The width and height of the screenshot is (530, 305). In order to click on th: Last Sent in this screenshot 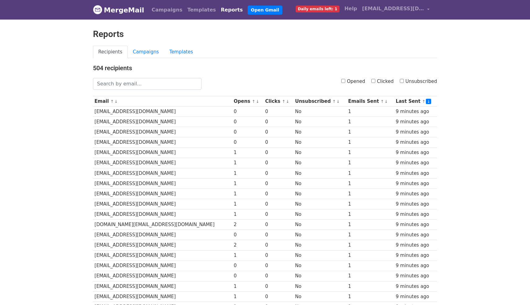, I will do `click(416, 101)`.